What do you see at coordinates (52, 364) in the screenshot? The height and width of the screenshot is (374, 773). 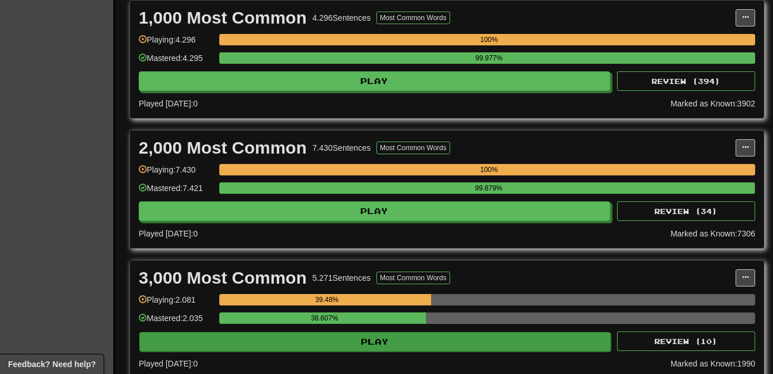 I see `span: Open feedback widget` at bounding box center [52, 364].